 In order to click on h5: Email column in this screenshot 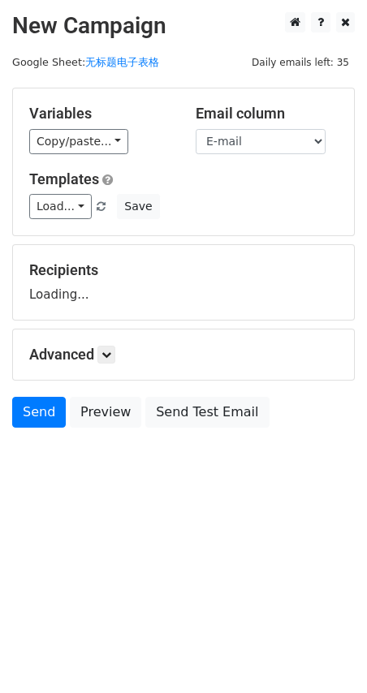, I will do `click(266, 114)`.